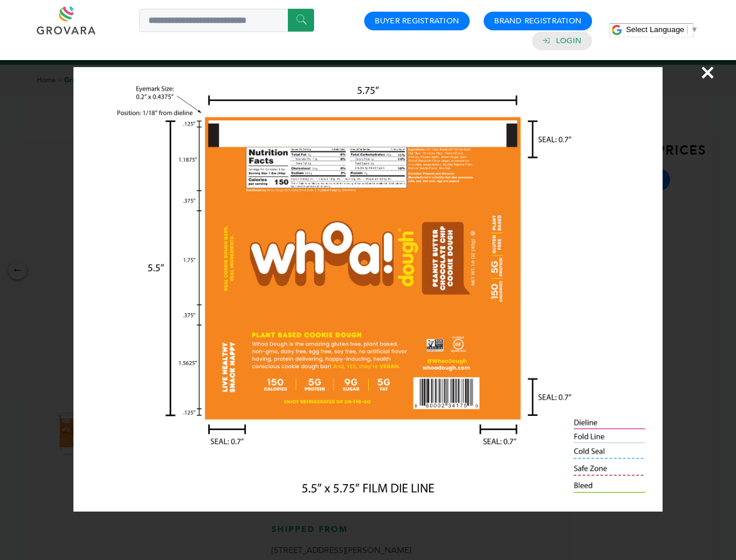  Describe the element at coordinates (569, 41) in the screenshot. I see `a: Login` at that location.